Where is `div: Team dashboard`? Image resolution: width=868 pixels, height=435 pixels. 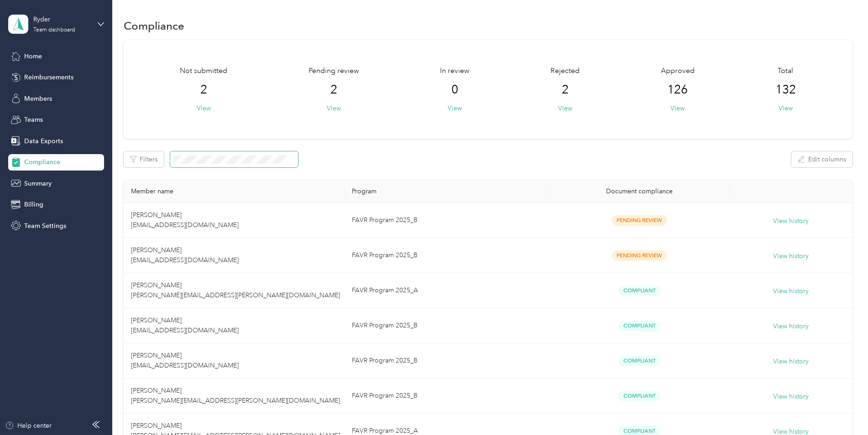 div: Team dashboard is located at coordinates (54, 30).